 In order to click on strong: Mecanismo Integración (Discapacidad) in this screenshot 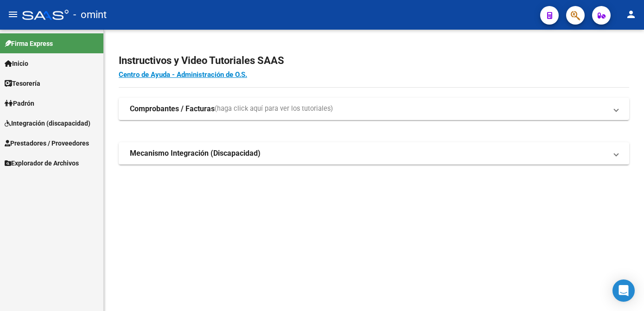, I will do `click(195, 154)`.